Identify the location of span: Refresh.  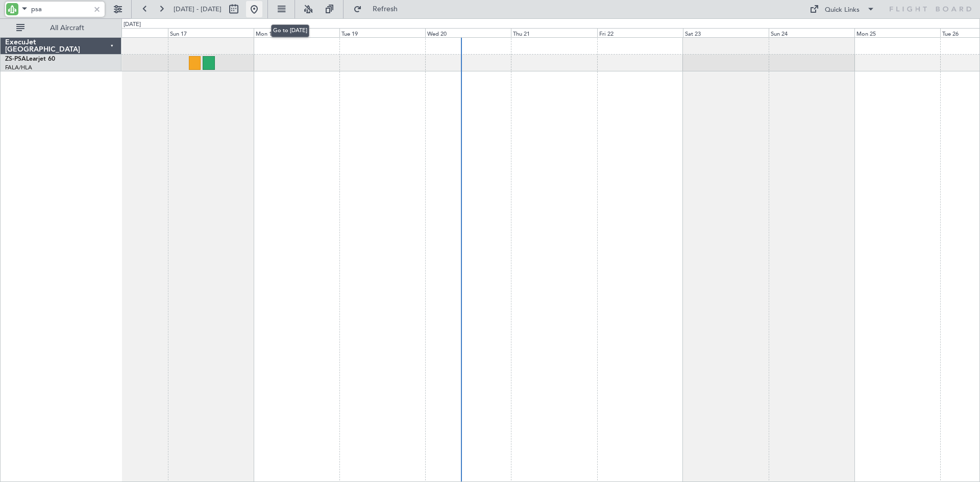
(386, 9).